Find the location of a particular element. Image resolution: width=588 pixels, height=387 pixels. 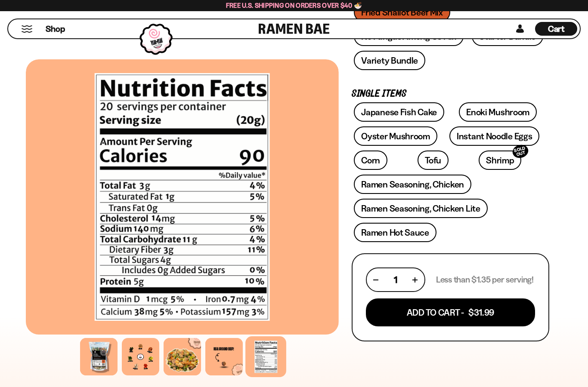

a: Variety Bundle is located at coordinates (389, 60).